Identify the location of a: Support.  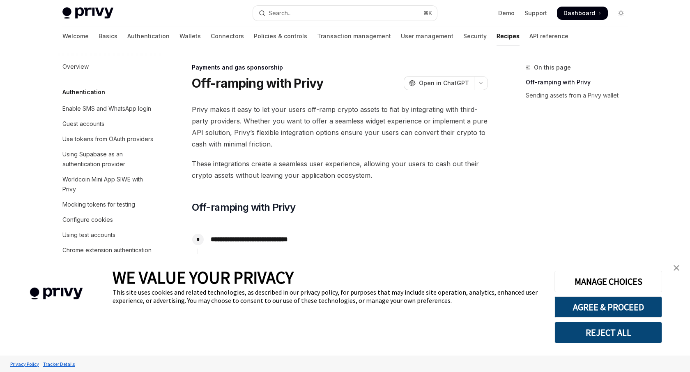
(536, 13).